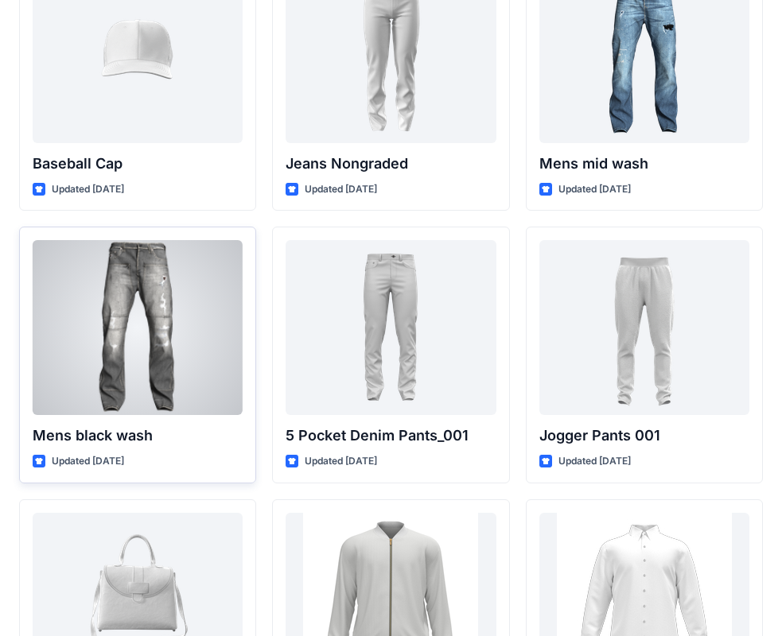  I want to click on p: Baseball Cap, so click(138, 164).